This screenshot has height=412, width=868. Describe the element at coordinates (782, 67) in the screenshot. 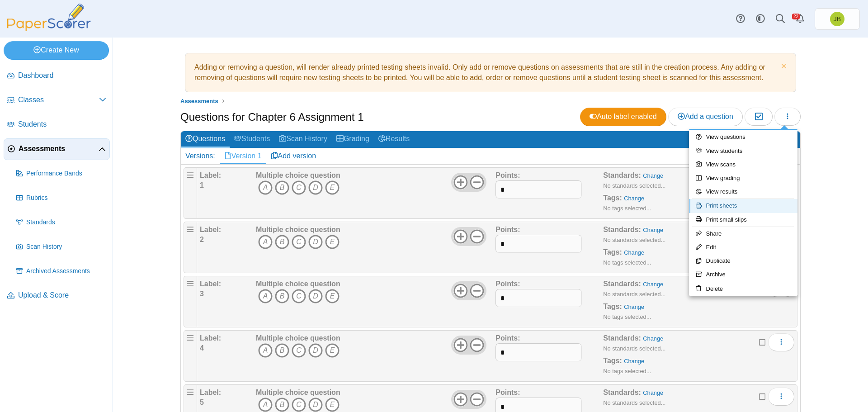

I see `a: Dismiss notice` at that location.